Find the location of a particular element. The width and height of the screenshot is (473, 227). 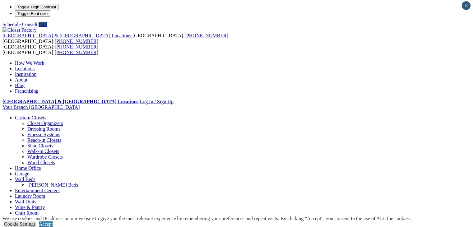

button: Toggle Font size is located at coordinates (32, 13).